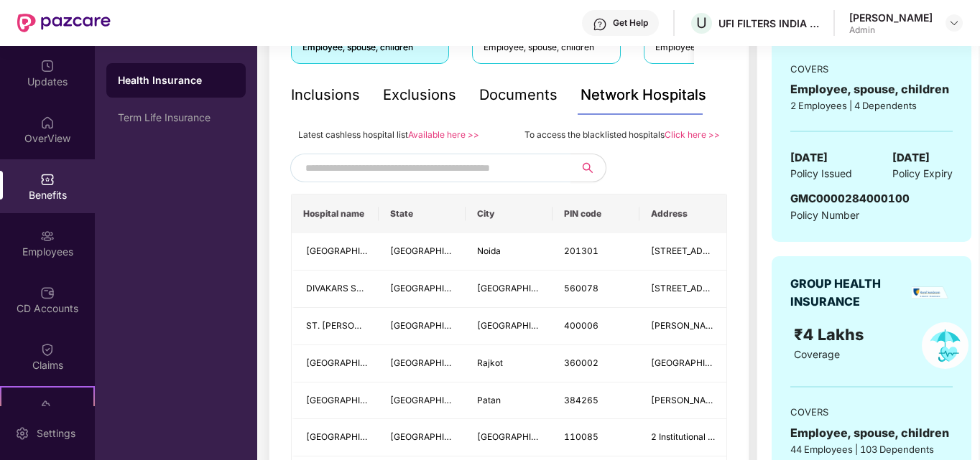 This screenshot has width=980, height=460. Describe the element at coordinates (22, 433) in the screenshot. I see `img: svg+xml;base64,PHN2ZyBpZD0iU2V0dGluZy0yMHgyMCIgeG1sbnM9Imh0dHA6Ly93d3cudzMub3JnLzIwMDAvc3ZnIiB3aW...` at that location.